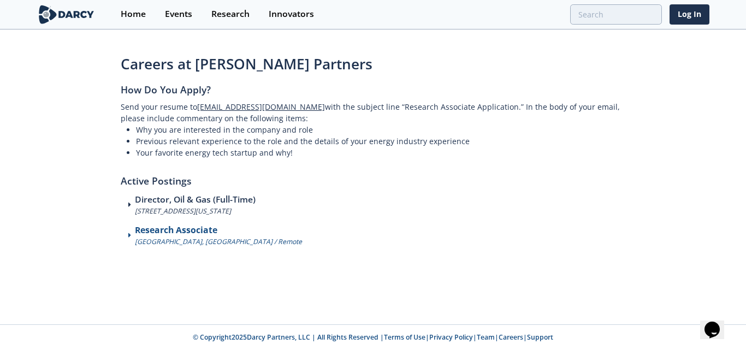 The height and width of the screenshot is (350, 746). Describe the element at coordinates (381, 152) in the screenshot. I see `li: Your favorite energy tech startup and why!` at that location.